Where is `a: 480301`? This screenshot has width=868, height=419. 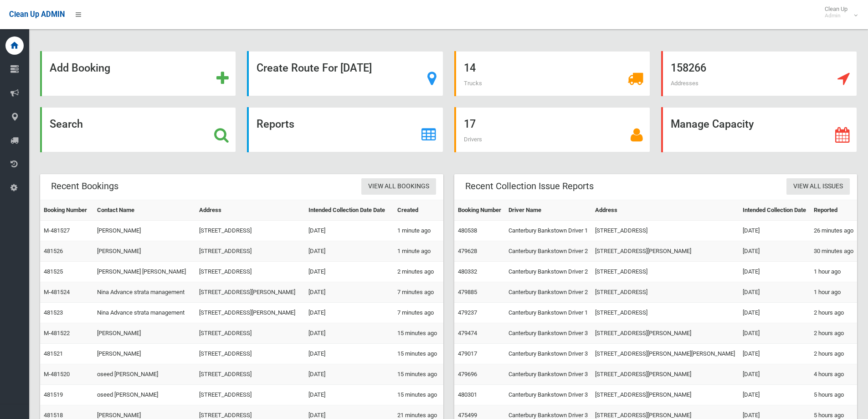
a: 480301 is located at coordinates (468, 395).